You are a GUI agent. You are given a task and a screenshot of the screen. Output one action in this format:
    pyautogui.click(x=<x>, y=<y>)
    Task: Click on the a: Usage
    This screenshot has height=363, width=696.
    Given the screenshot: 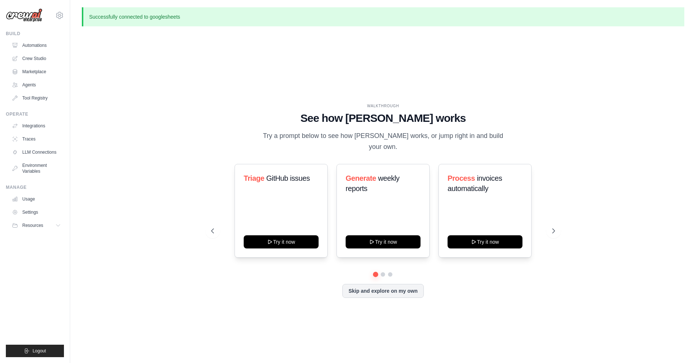 What is the action you would take?
    pyautogui.click(x=36, y=199)
    